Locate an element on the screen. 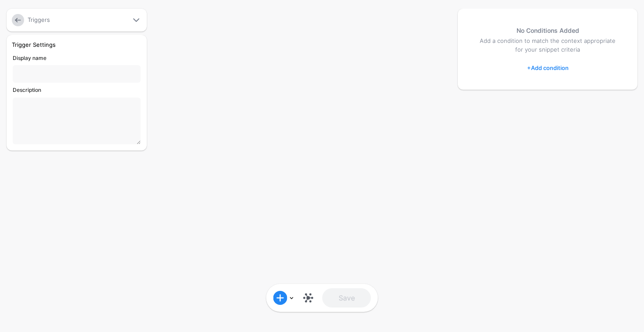 The height and width of the screenshot is (332, 644). label: Description is located at coordinates (27, 90).